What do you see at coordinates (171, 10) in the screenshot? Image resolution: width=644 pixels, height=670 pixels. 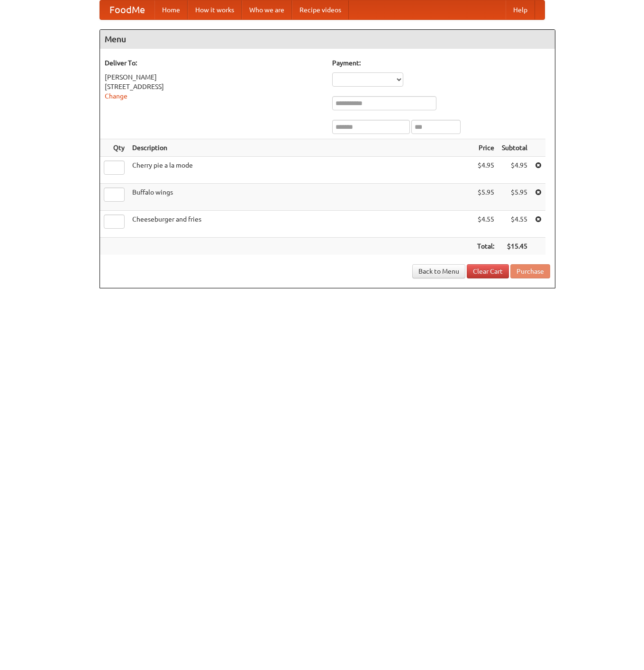 I see `a: Home` at bounding box center [171, 10].